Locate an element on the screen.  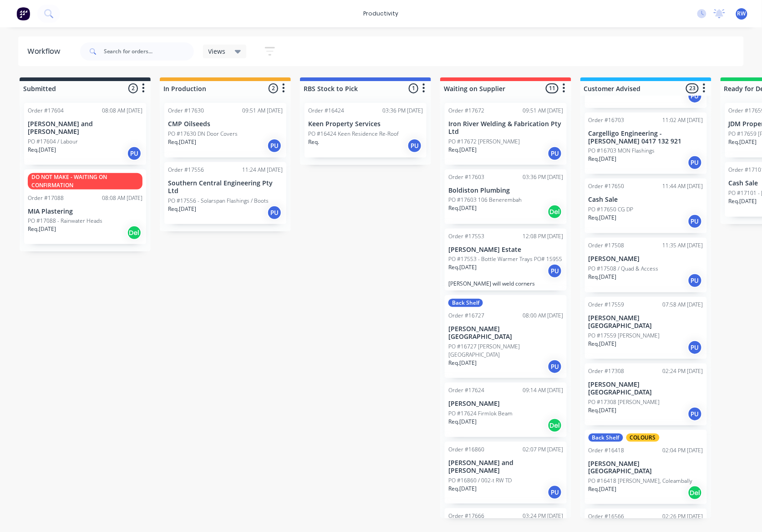
span: Views is located at coordinates (217, 51).